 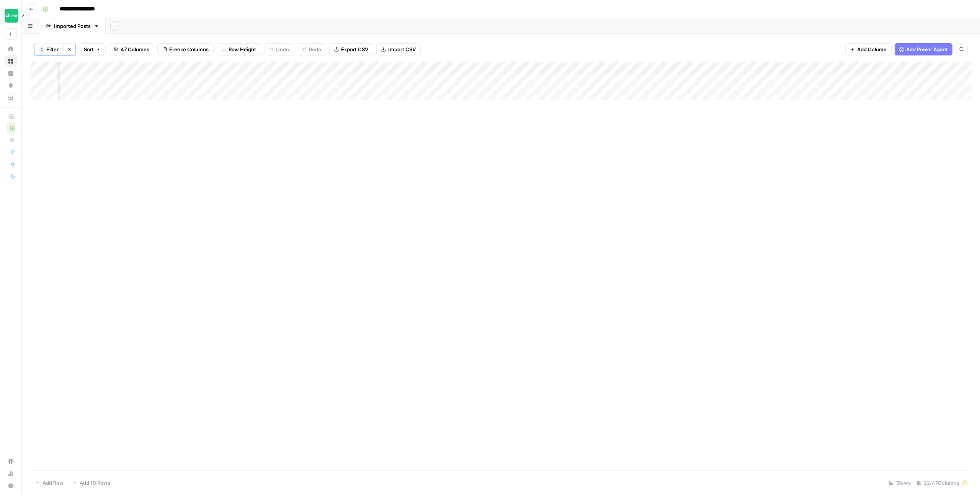 What do you see at coordinates (73, 26) in the screenshot?
I see `div: Imported Posts` at bounding box center [73, 26].